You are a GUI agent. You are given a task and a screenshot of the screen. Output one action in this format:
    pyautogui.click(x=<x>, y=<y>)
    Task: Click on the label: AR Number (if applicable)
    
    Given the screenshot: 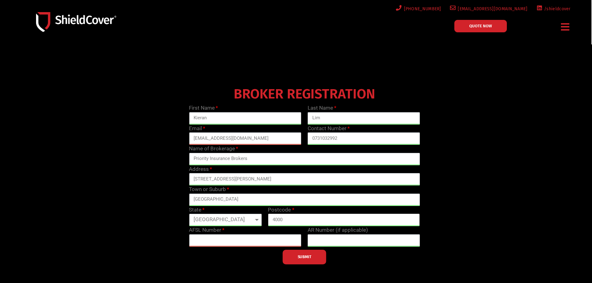 What is the action you would take?
    pyautogui.click(x=338, y=230)
    